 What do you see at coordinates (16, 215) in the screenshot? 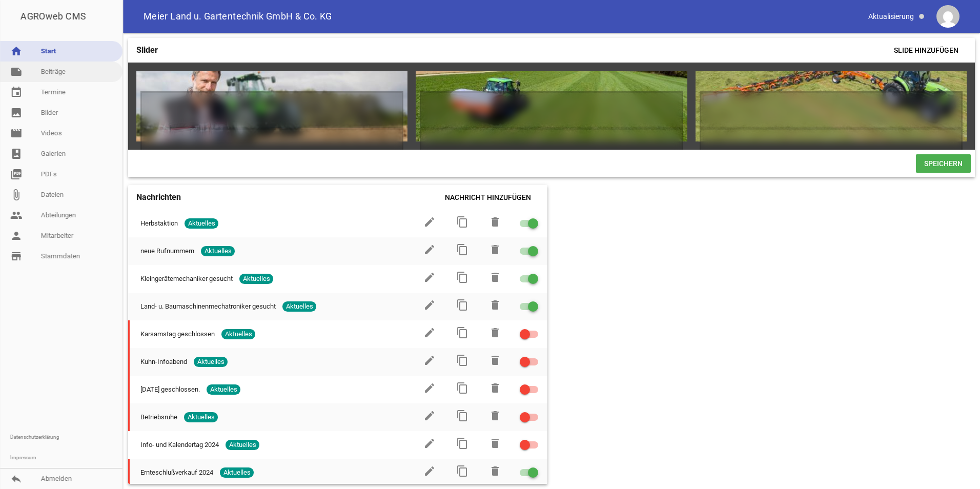
I see `i: people` at bounding box center [16, 215].